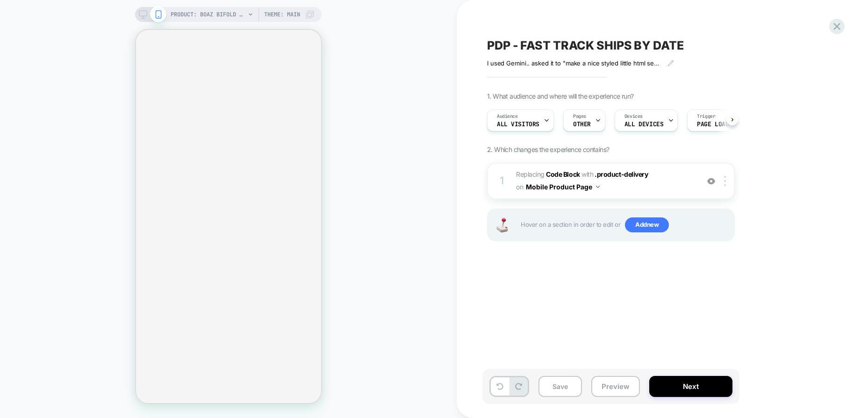 The image size is (868, 418). I want to click on span: ALL DEVICES, so click(644, 124).